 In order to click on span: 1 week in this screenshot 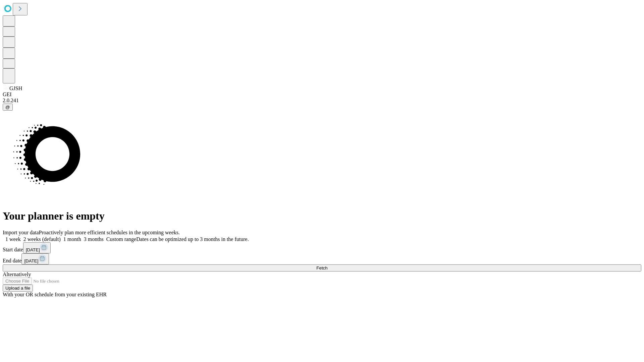, I will do `click(13, 239)`.